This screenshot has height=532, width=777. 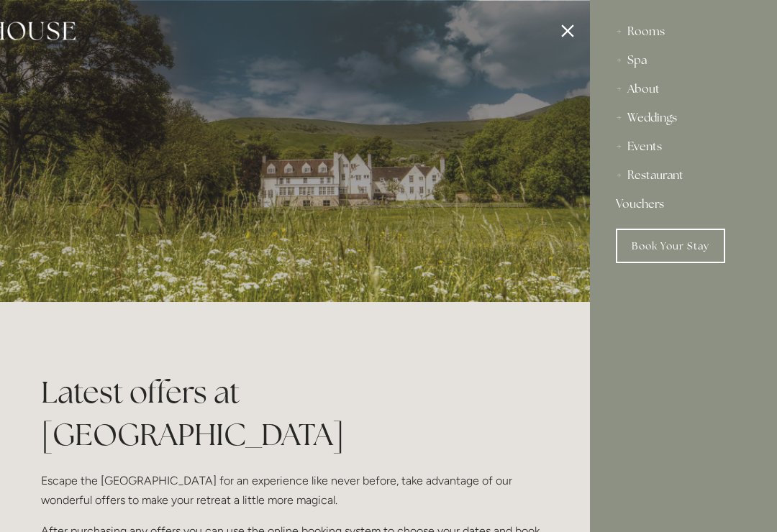 What do you see at coordinates (683, 146) in the screenshot?
I see `div: Events` at bounding box center [683, 146].